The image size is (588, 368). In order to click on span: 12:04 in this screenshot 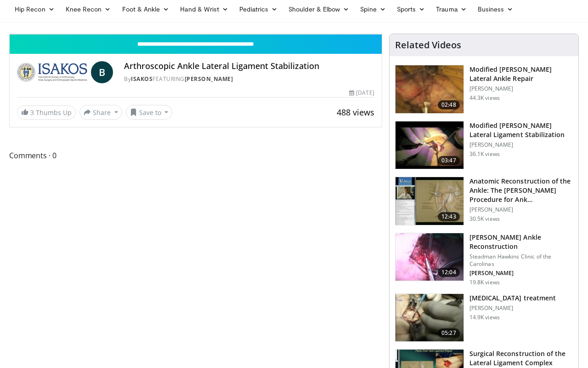, I will do `click(449, 272)`.